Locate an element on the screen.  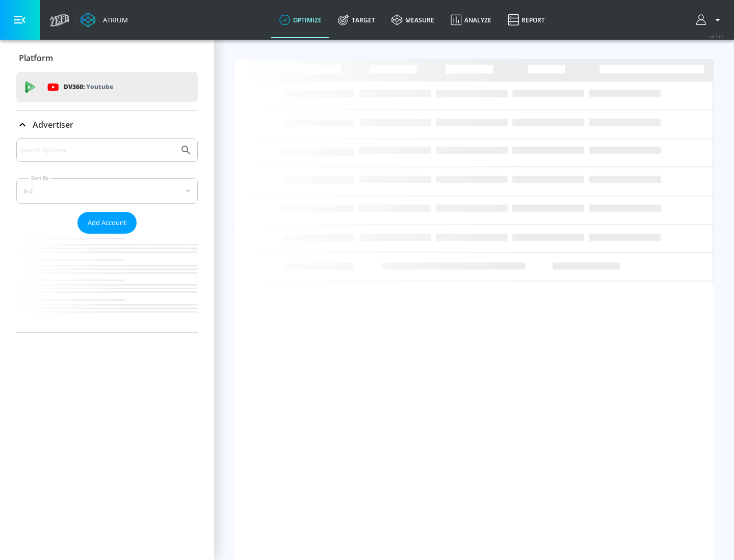
a: Report is located at coordinates (526, 20).